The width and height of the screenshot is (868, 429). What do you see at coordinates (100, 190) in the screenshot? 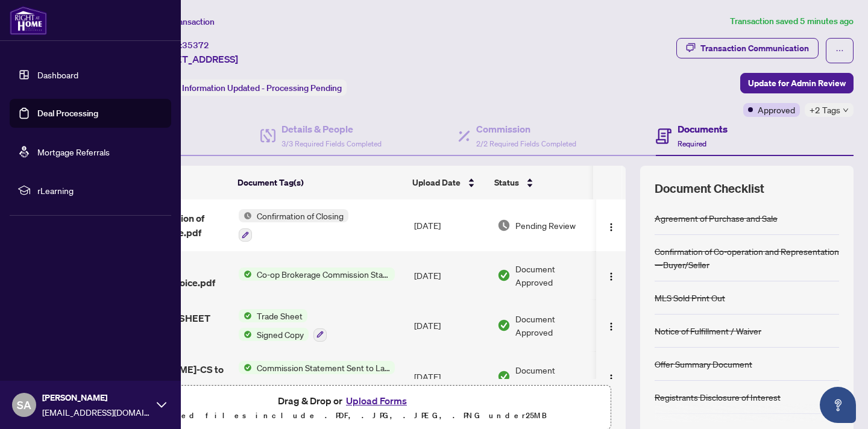
I see `span: rLearning` at bounding box center [100, 190].